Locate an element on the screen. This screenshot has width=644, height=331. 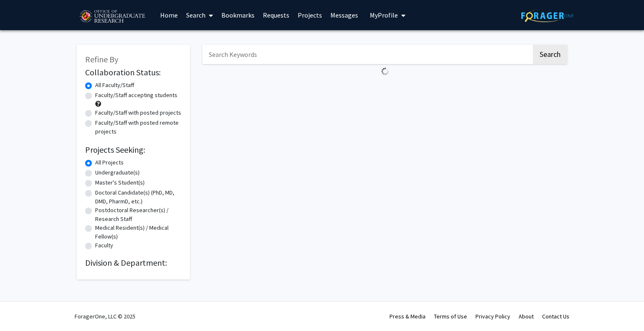
label: All Projects is located at coordinates (110, 163).